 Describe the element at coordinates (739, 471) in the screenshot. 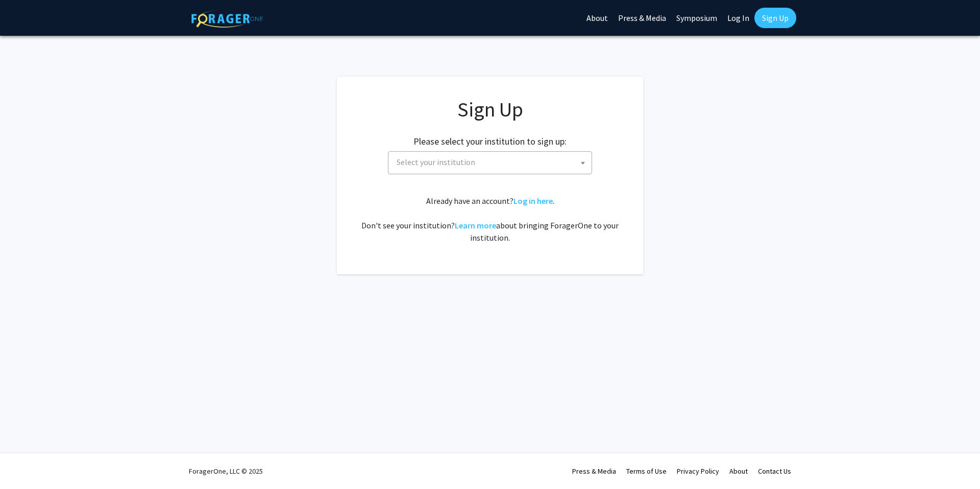

I see `a: About` at that location.